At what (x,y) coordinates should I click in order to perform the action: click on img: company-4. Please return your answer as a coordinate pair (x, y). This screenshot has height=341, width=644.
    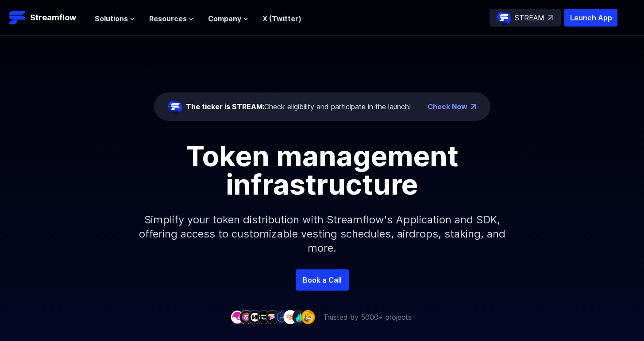
    Looking at the image, I should click on (264, 317).